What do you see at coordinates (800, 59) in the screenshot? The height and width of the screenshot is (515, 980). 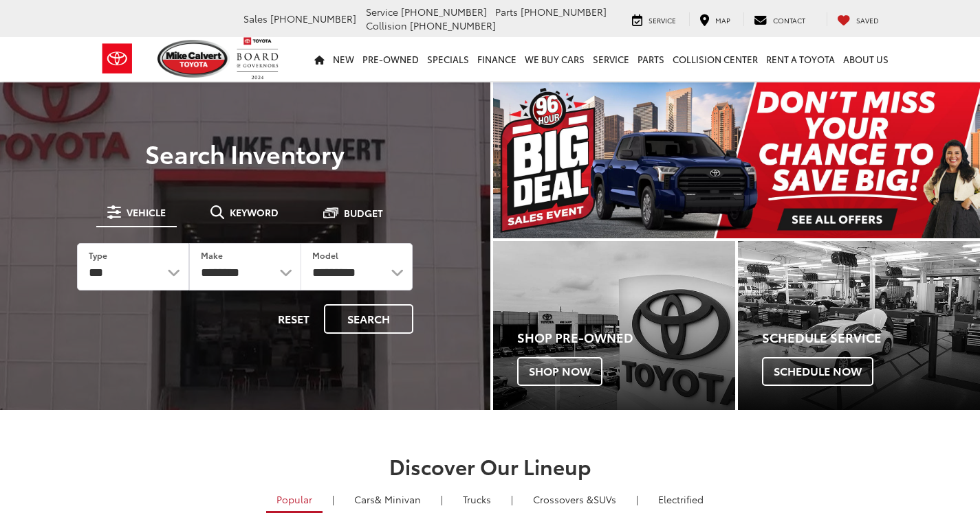 I see `a: Rent a Toyota` at bounding box center [800, 59].